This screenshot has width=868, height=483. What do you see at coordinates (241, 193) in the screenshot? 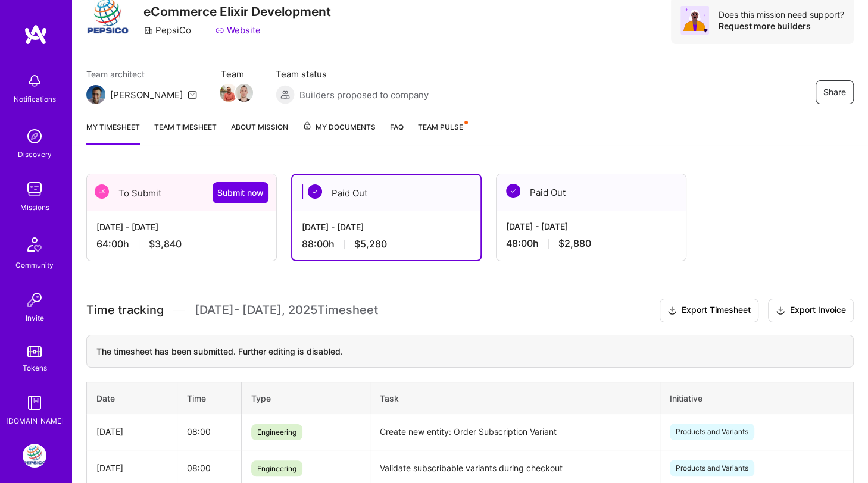
I see `span: Submit now` at bounding box center [241, 193].